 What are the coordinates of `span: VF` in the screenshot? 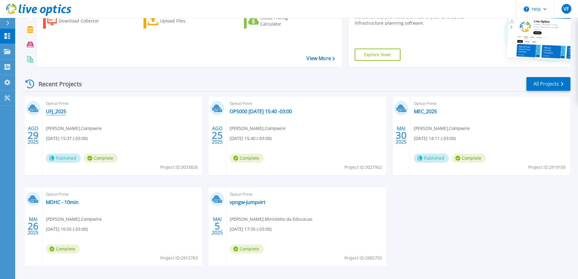 It's located at (566, 9).